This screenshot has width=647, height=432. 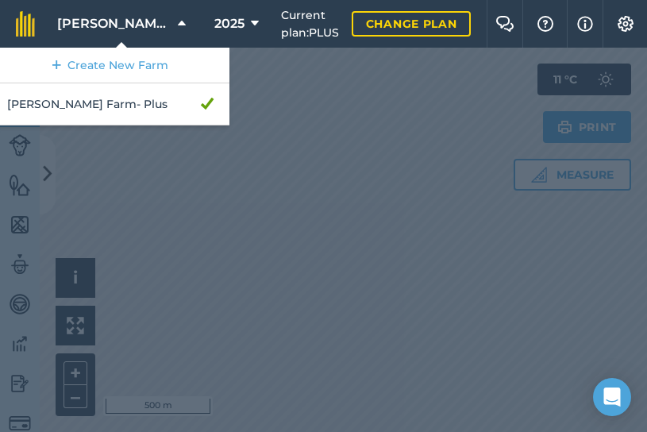 What do you see at coordinates (612, 397) in the screenshot?
I see `div: Open Intercom Messenger` at bounding box center [612, 397].